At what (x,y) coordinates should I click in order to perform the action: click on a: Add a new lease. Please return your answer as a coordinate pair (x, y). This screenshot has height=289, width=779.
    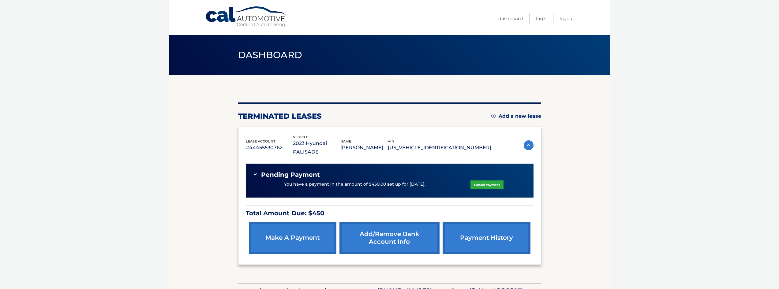
    Looking at the image, I should click on (516, 116).